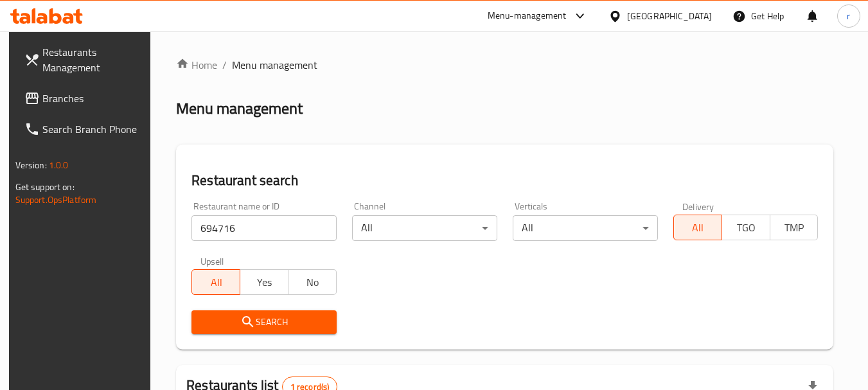  I want to click on span: Branches, so click(93, 99).